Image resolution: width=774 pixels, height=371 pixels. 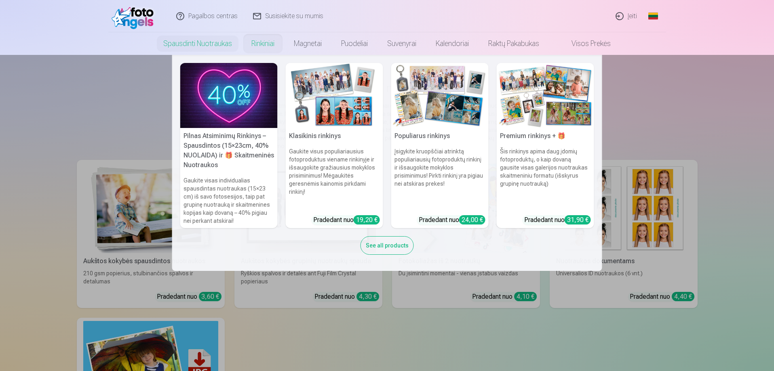 What do you see at coordinates (545, 178) in the screenshot?
I see `h6: Šis rinkinys apima daug įdomių fotoproduktų, o kaip dovaną gausite visas galerijos nuotraukas ska...` at bounding box center [545, 178].